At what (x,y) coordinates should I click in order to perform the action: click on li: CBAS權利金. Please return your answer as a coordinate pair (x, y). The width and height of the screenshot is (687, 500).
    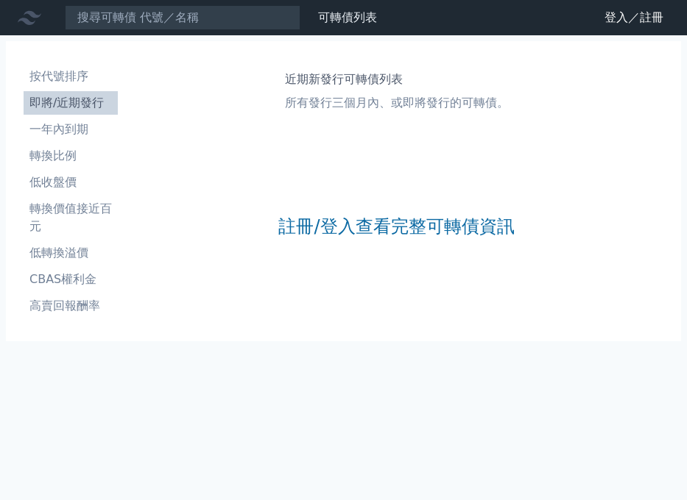
    Looking at the image, I should click on (71, 280).